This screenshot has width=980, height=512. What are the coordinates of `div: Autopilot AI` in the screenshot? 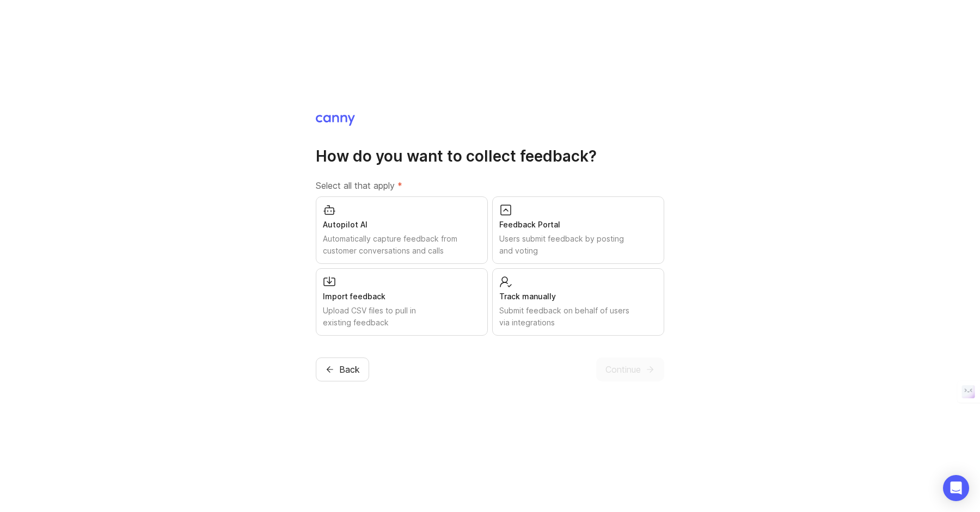 It's located at (401, 225).